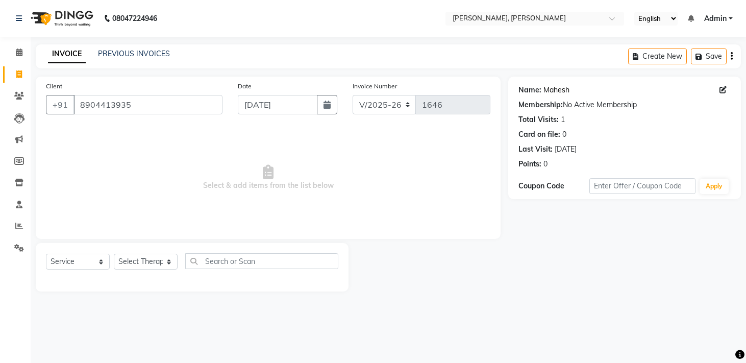 The image size is (746, 363). I want to click on span: Admin, so click(716, 18).